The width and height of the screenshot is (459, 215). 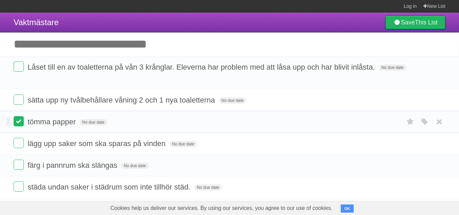 What do you see at coordinates (110, 187) in the screenshot?
I see `span: städa undan saker i städrum som inte tillhör städ.` at bounding box center [110, 187].